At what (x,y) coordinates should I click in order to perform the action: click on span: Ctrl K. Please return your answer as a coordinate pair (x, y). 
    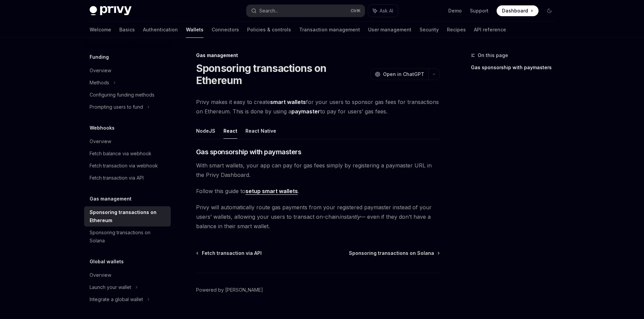
    Looking at the image, I should click on (356, 10).